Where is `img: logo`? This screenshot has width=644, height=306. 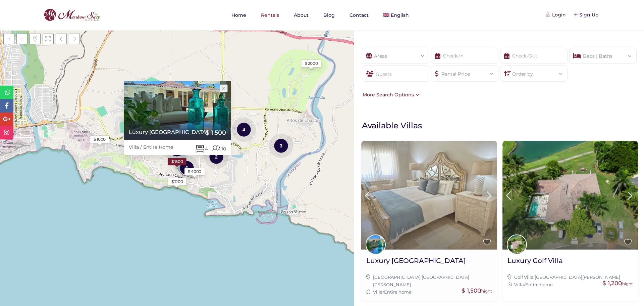
img: logo is located at coordinates (72, 15).